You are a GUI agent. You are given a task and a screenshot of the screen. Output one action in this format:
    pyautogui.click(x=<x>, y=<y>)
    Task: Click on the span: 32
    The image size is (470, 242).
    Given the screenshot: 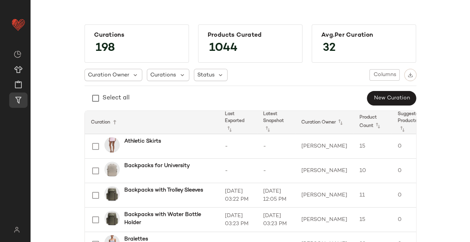 What is the action you would take?
    pyautogui.click(x=329, y=48)
    